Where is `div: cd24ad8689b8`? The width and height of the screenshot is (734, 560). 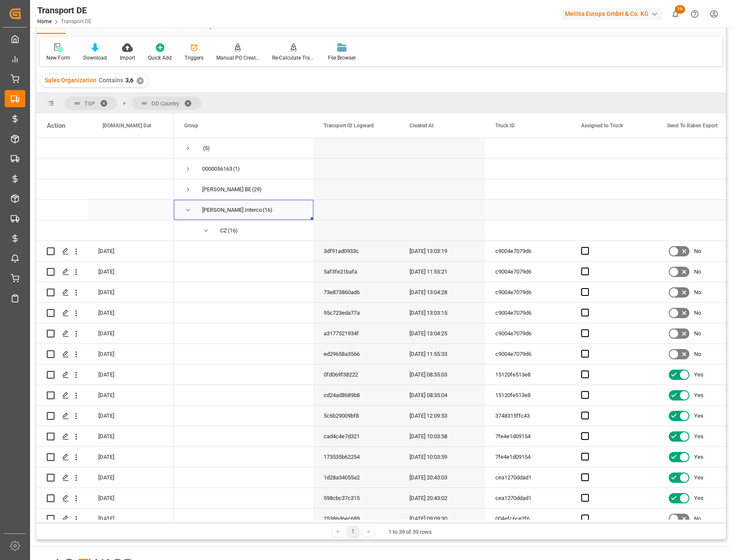 div: cd24ad8689b8 is located at coordinates (356, 395).